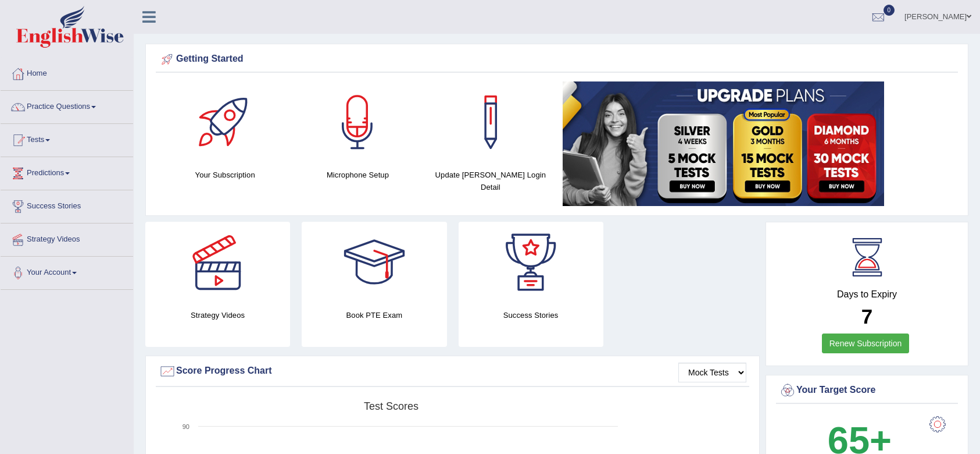 The width and height of the screenshot is (980, 454). What do you see at coordinates (67, 138) in the screenshot?
I see `a: Tests` at bounding box center [67, 138].